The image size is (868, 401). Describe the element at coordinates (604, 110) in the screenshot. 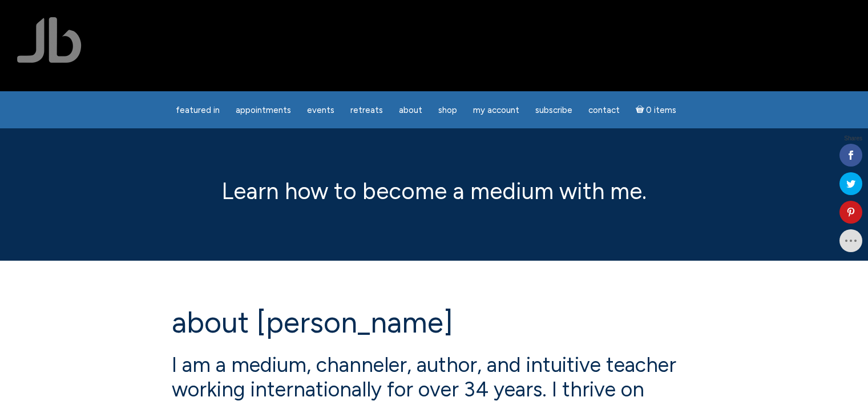

I see `a: Contact` at that location.